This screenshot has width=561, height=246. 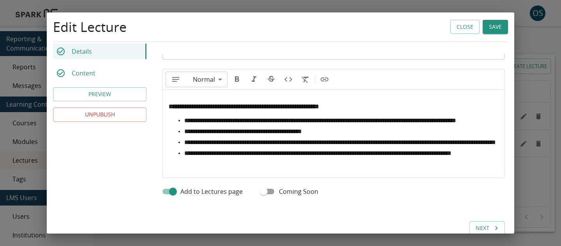 I want to click on button: Format italics, so click(x=254, y=79).